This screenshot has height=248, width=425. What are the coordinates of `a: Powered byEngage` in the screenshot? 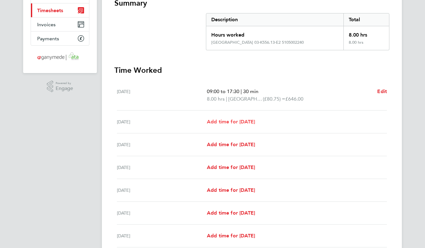 It's located at (60, 87).